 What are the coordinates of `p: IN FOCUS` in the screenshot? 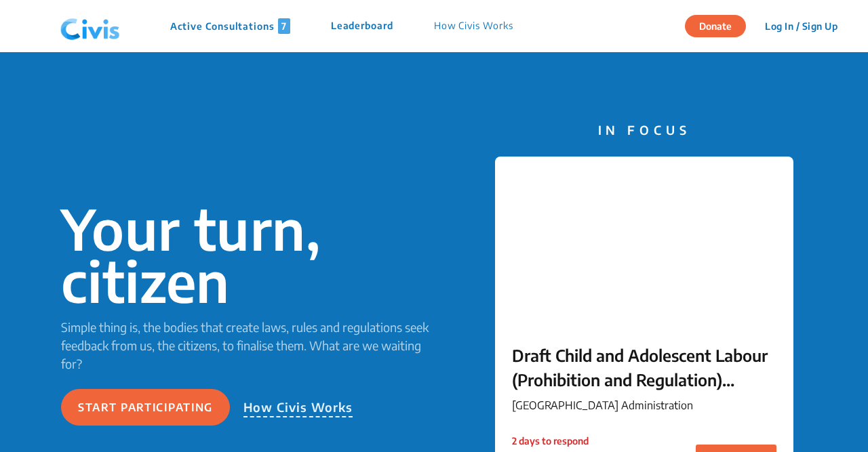 It's located at (644, 130).